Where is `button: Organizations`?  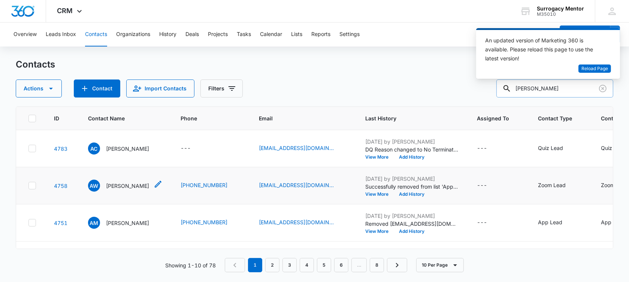
button: Organizations is located at coordinates (133, 34).